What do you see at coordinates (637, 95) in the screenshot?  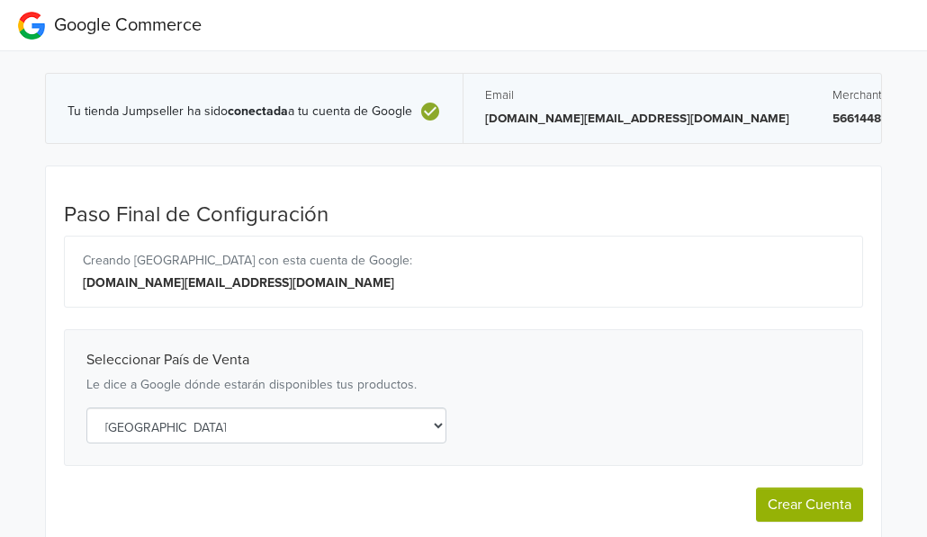 I see `h5: Email` at bounding box center [637, 95].